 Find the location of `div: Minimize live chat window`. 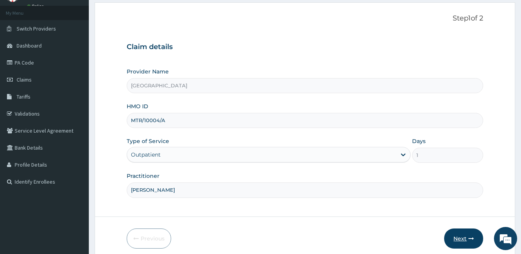

div: Minimize live chat window is located at coordinates (136, 13).